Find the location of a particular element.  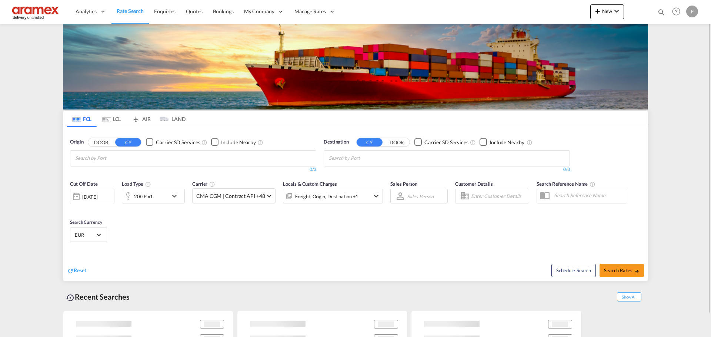

span: Bookings is located at coordinates (223, 11).